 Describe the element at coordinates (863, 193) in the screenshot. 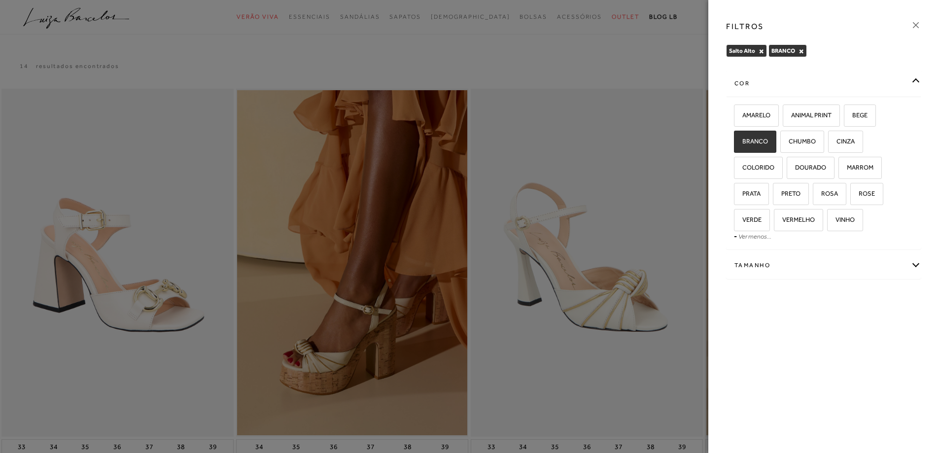

I see `span: ROSE` at that location.